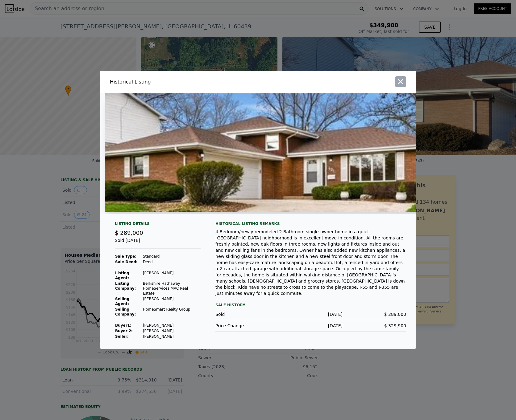 The width and height of the screenshot is (516, 420). What do you see at coordinates (122, 276) in the screenshot?
I see `strong: Listing Agent:` at bounding box center [122, 276].